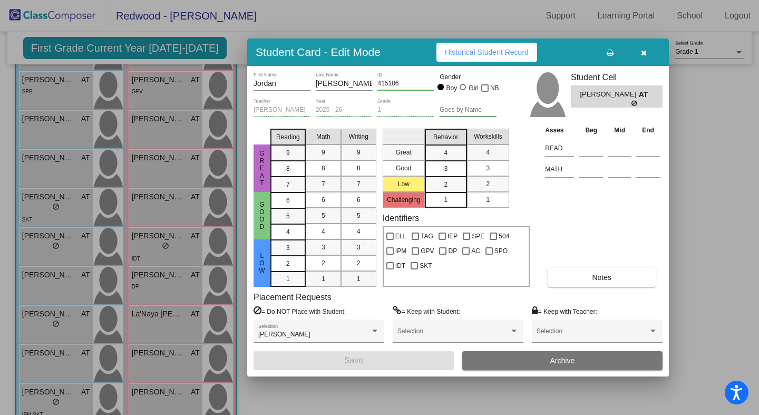  I want to click on span: Writing, so click(359, 137).